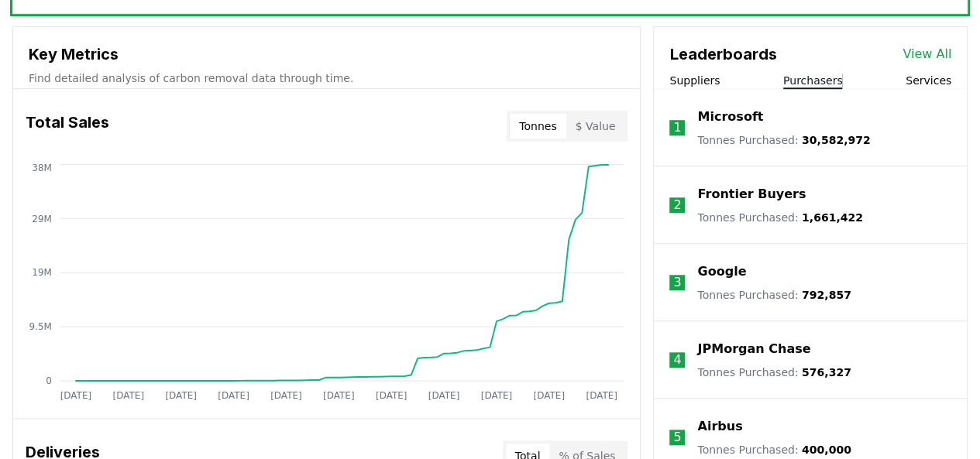 This screenshot has height=459, width=980. What do you see at coordinates (41, 327) in the screenshot?
I see `tspan: 9.5M` at bounding box center [41, 327].